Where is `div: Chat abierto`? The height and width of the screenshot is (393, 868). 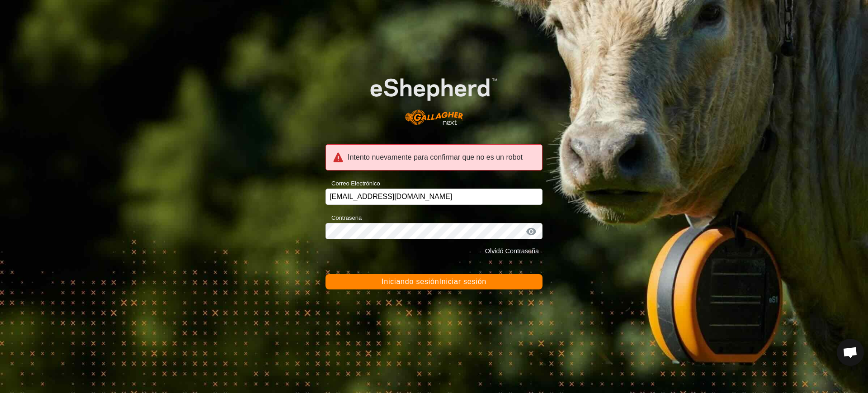 div: Chat abierto is located at coordinates (850, 352).